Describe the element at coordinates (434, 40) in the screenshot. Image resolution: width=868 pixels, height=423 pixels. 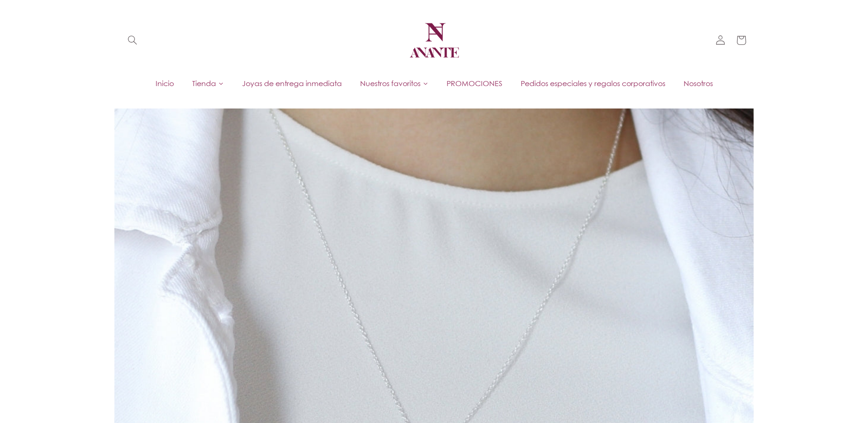
I see `img: Anante Joyería | Diseño mexicano` at that location.